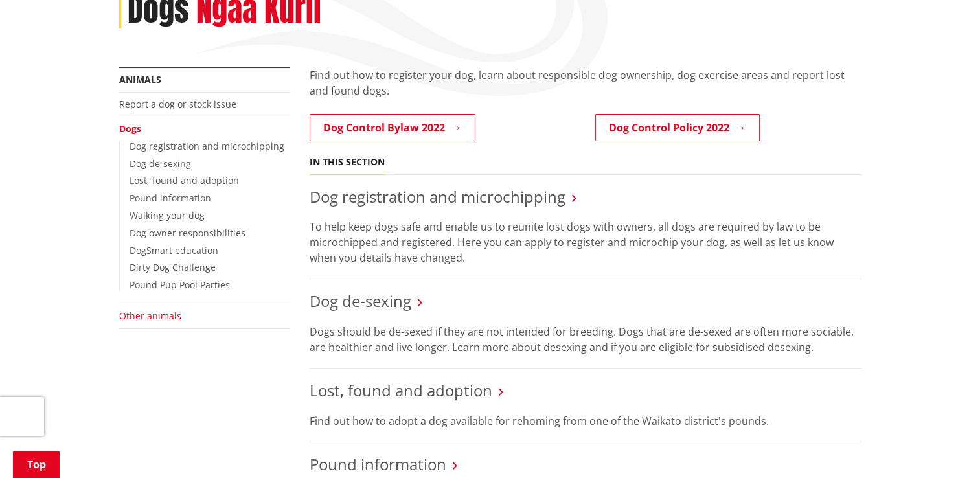  What do you see at coordinates (167, 215) in the screenshot?
I see `a: Walking your dog` at bounding box center [167, 215].